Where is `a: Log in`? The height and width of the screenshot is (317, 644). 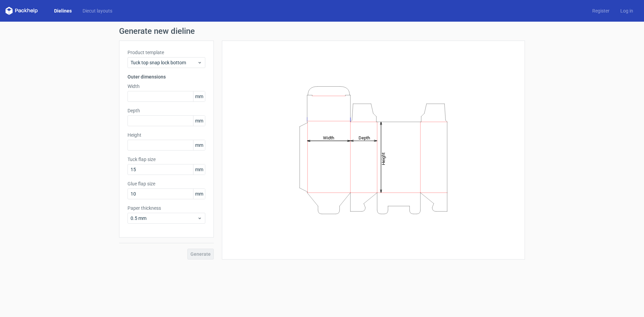
a: Log in is located at coordinates (627, 11).